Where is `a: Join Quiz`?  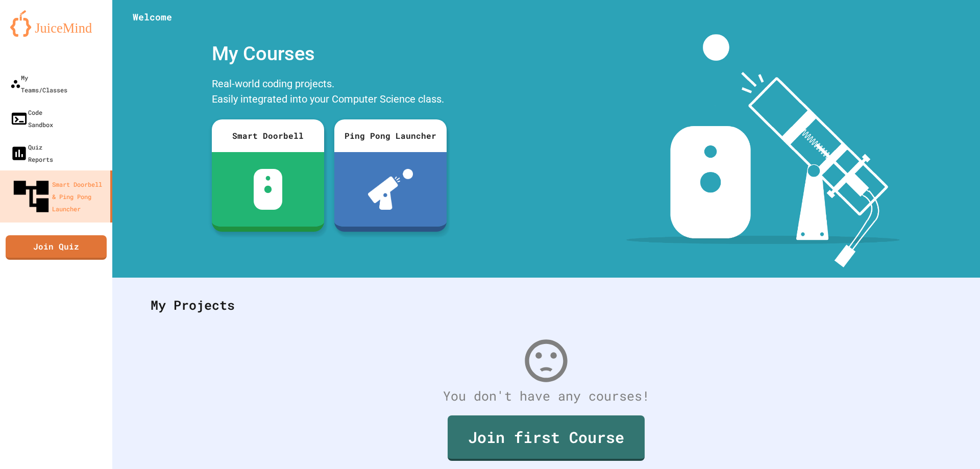
a: Join Quiz is located at coordinates (56, 247).